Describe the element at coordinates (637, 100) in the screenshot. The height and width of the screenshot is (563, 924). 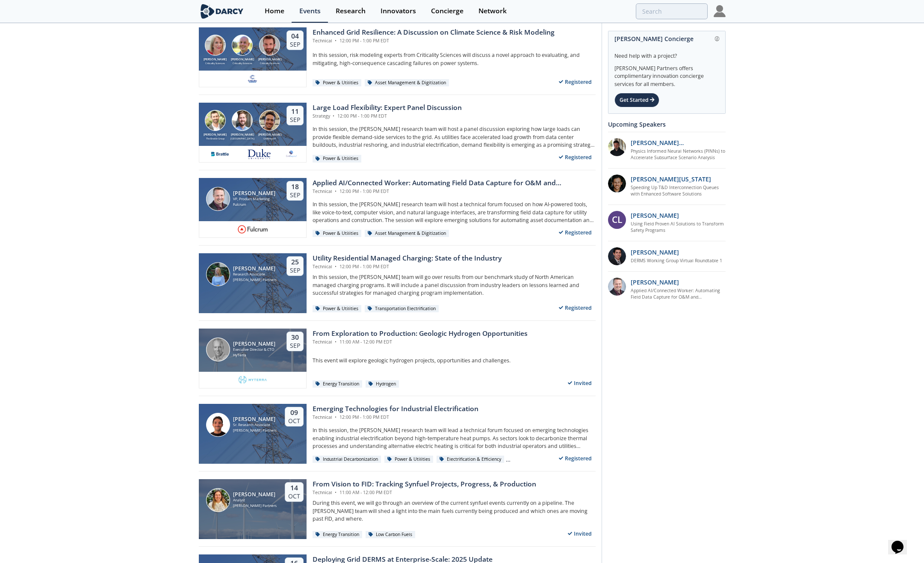
I see `div: Get Started` at that location.